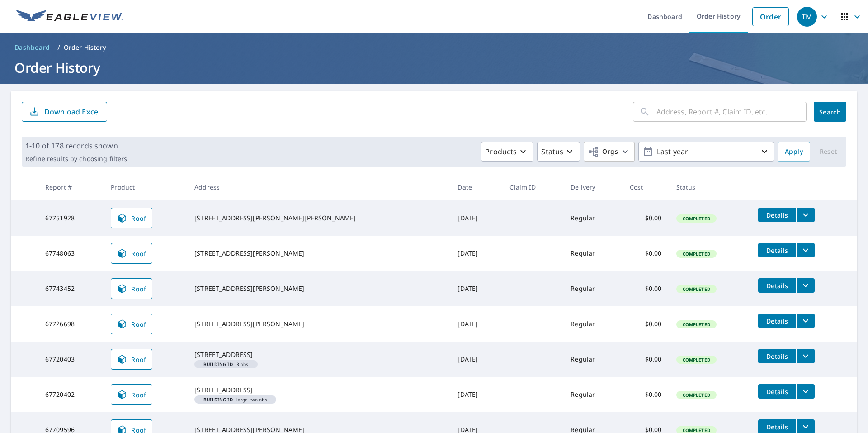 The width and height of the screenshot is (868, 433). What do you see at coordinates (794, 152) in the screenshot?
I see `span: Apply` at bounding box center [794, 152].